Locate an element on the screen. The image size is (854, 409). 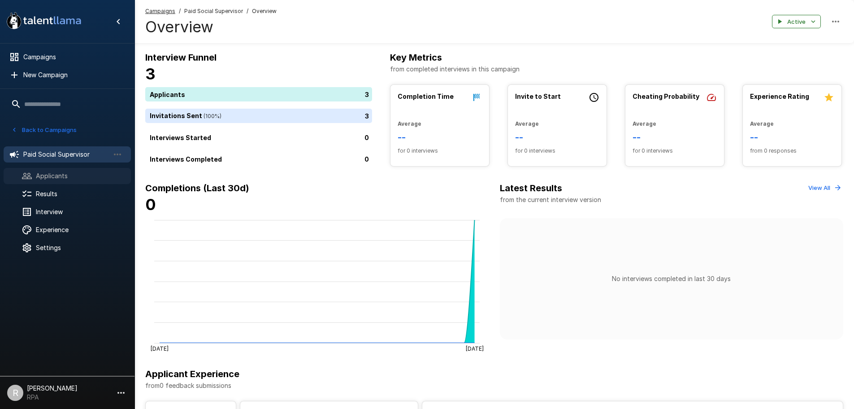
span: from 0 responses is located at coordinates (793, 151).